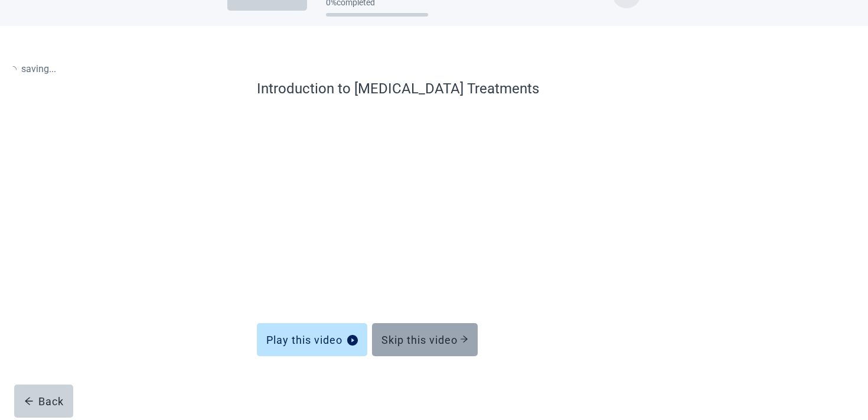 This screenshot has height=420, width=868. I want to click on div: Back, so click(44, 401).